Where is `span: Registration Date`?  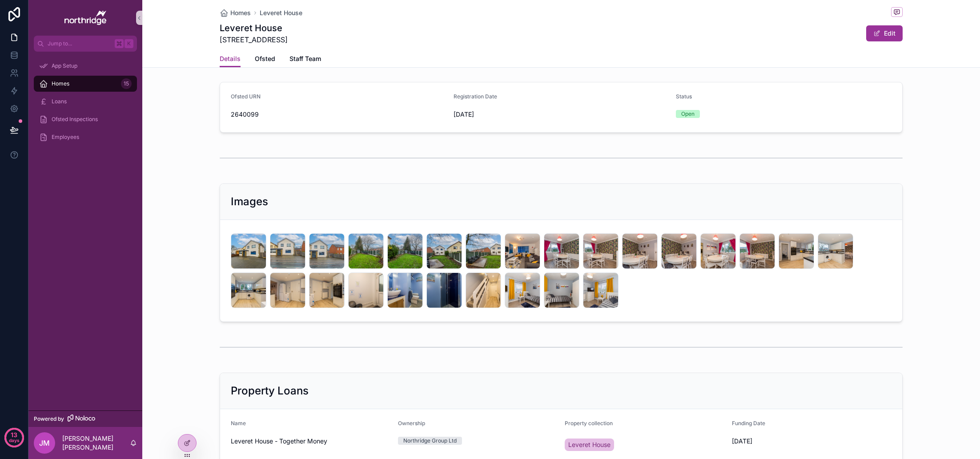 span: Registration Date is located at coordinates (475, 96).